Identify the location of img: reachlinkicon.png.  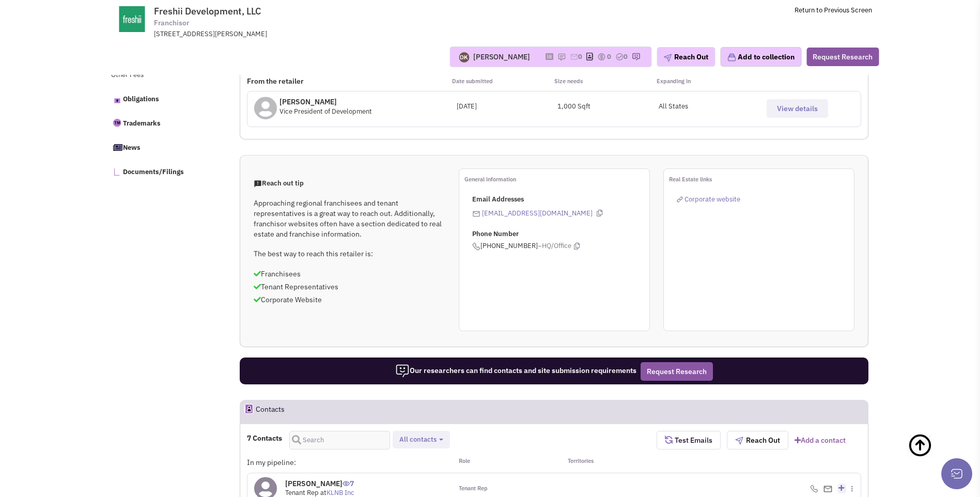
(680, 199).